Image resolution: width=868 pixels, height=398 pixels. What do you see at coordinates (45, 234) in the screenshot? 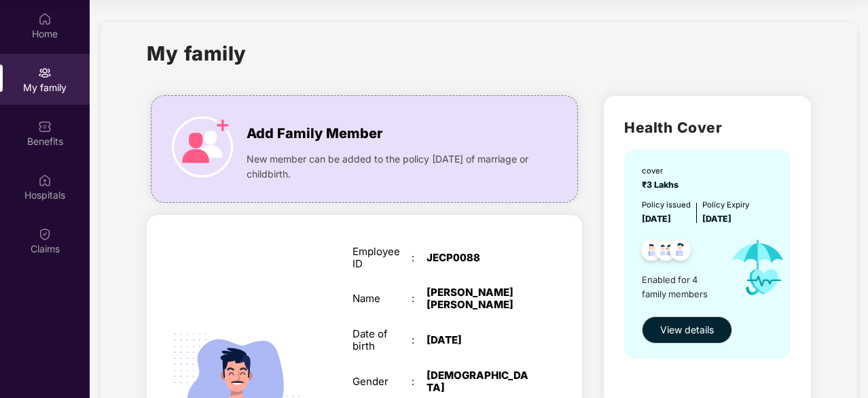
I see `img: svg+xml;base64,PHN2ZyBpZD0iQ2xhaW0iIHhtbG5zPSJodHRwOi8vd3d3LnczLm9yZy8yMDAwL3N2ZyIgd2lkdGg9IjIwIi...` at bounding box center [45, 234].